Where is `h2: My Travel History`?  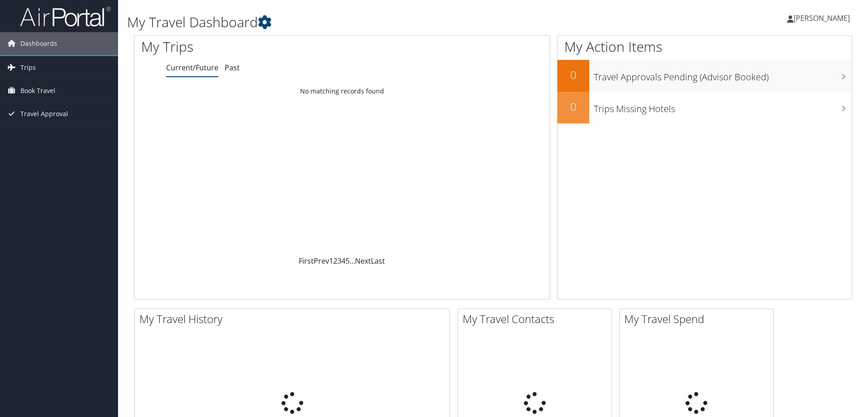 h2: My Travel History is located at coordinates (294, 319).